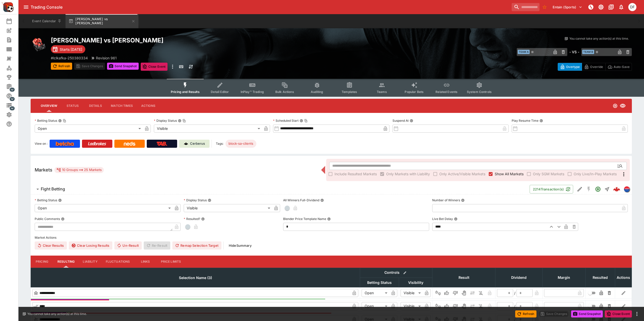 The image size is (644, 321). I want to click on span: Betting Status, so click(379, 283).